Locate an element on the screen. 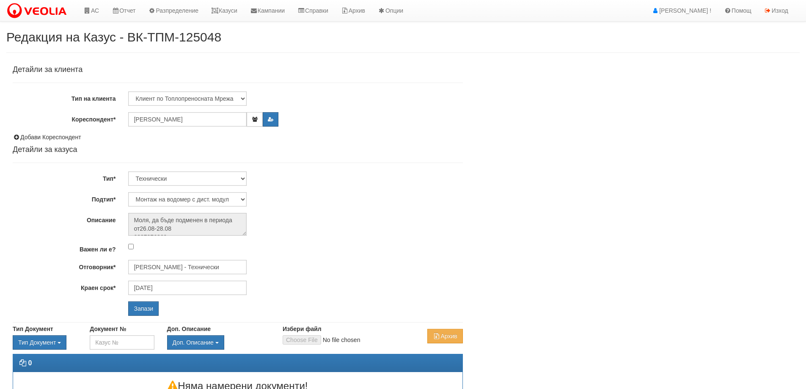  strong: 0 is located at coordinates (30, 363).